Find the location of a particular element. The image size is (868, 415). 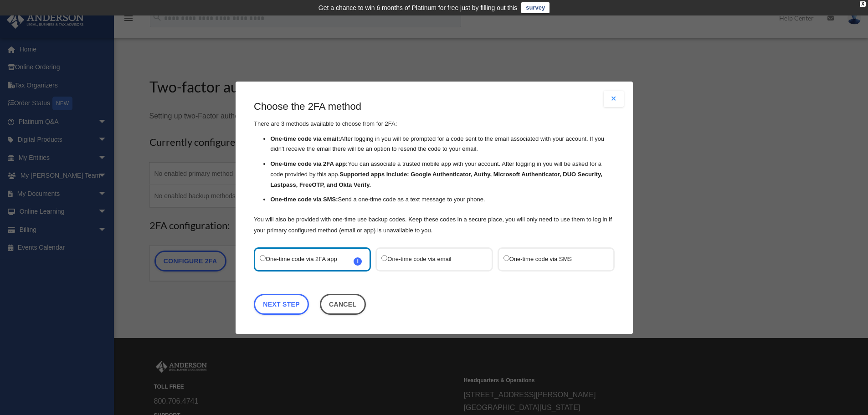

div: close is located at coordinates (863, 4).